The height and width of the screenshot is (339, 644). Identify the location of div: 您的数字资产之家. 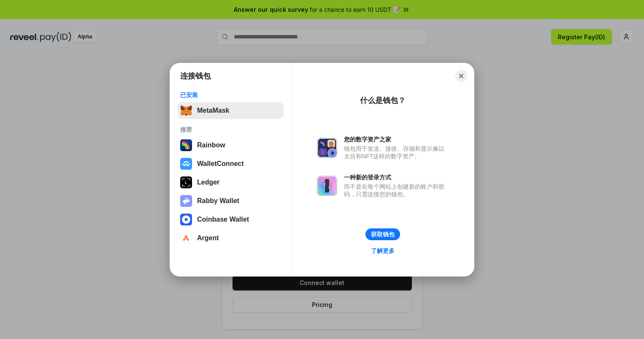
(396, 139).